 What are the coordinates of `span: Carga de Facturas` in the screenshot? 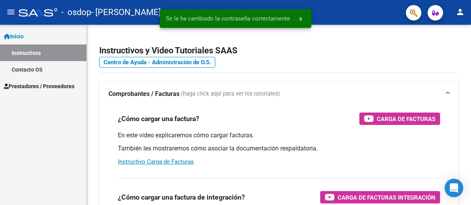 It's located at (406, 119).